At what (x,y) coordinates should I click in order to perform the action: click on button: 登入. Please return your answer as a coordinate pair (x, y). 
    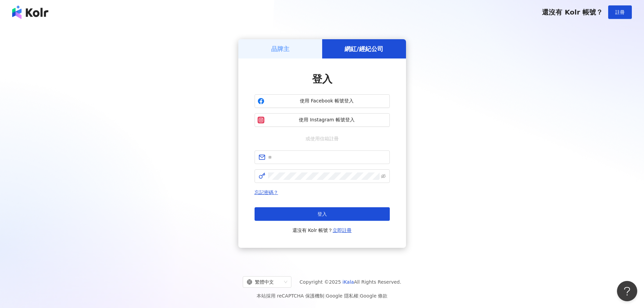
    Looking at the image, I should click on (322, 214).